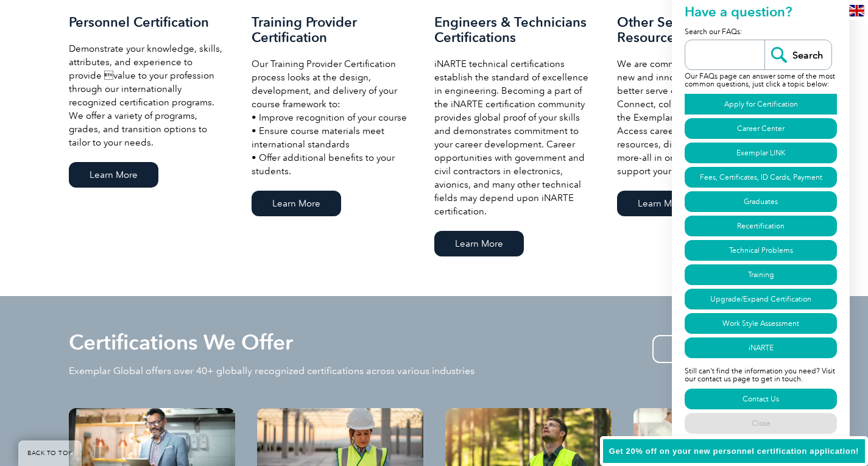  I want to click on h3: Engineers & Technicians Certifications, so click(514, 30).